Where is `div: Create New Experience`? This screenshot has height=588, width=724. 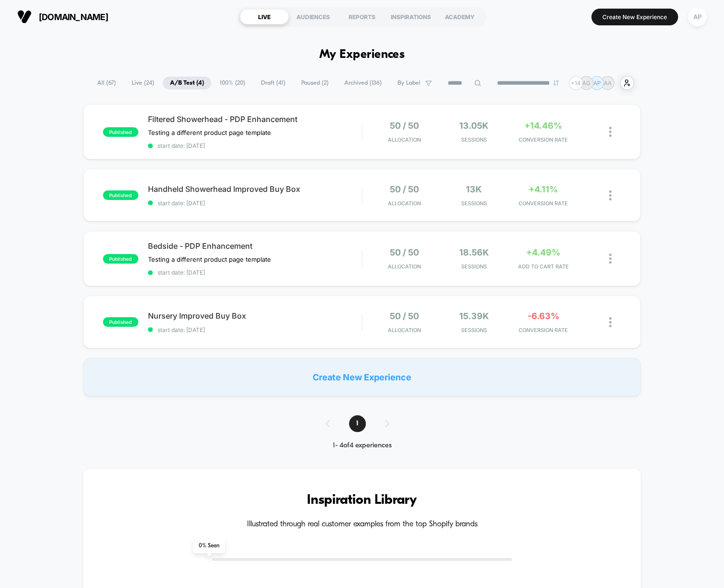
div: Create New Experience is located at coordinates (362, 377).